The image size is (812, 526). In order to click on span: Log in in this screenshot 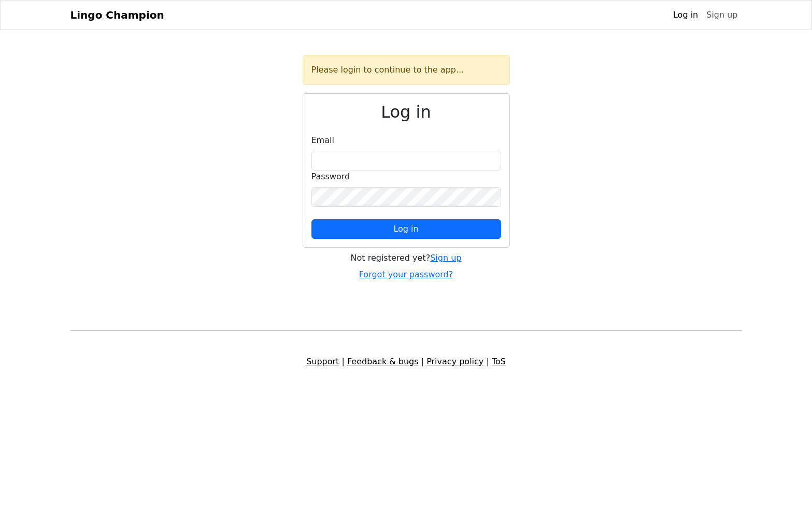, I will do `click(406, 228)`.